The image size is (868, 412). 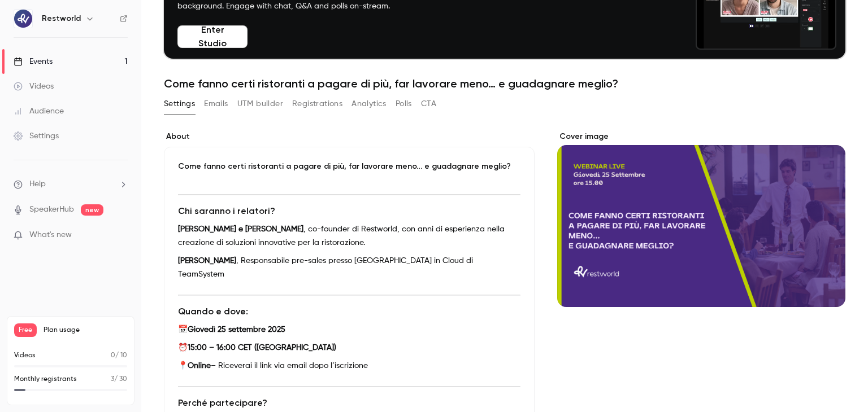 I want to click on p: / 10, so click(x=118, y=356).